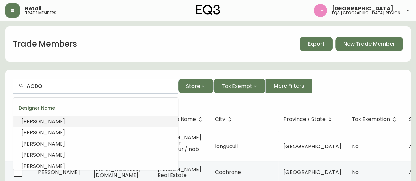 The width and height of the screenshot is (416, 181). What do you see at coordinates (237, 86) in the screenshot?
I see `span: Tax Exempt` at bounding box center [237, 86].